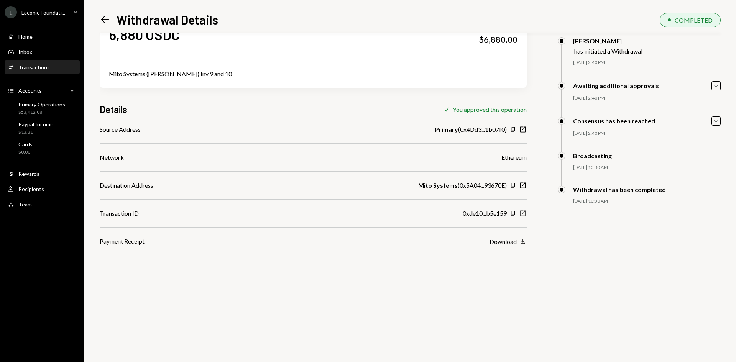  What do you see at coordinates (144, 35) in the screenshot?
I see `div: 6,880 USDC` at bounding box center [144, 35].